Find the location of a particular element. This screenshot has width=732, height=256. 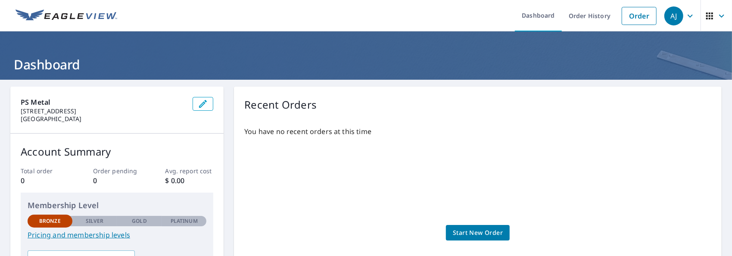

a: Start New Order is located at coordinates (478, 233).